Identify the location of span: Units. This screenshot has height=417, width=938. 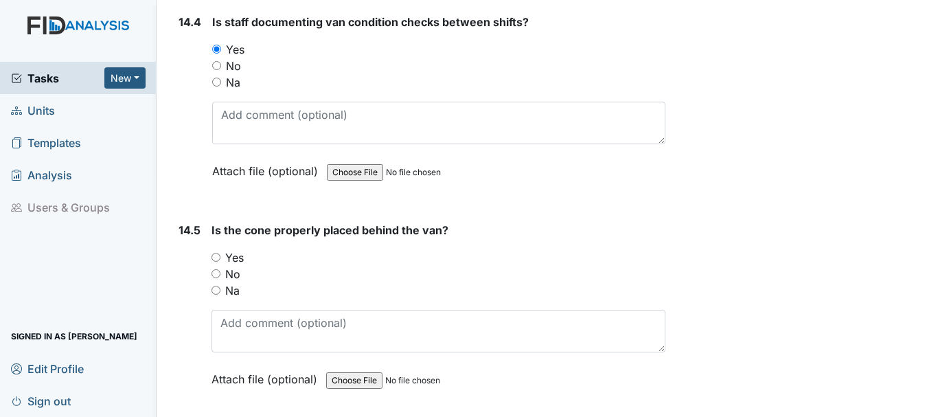
(33, 110).